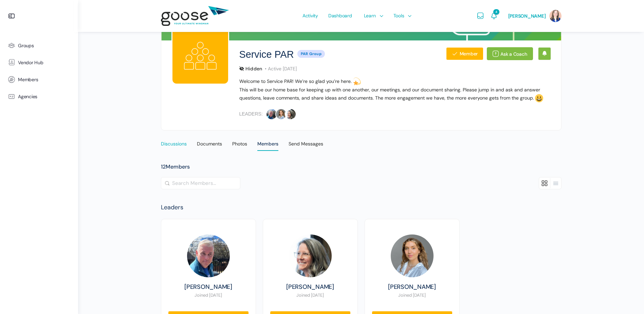 The height and width of the screenshot is (314, 644). Describe the element at coordinates (311, 54) in the screenshot. I see `span: PAR Group` at that location.